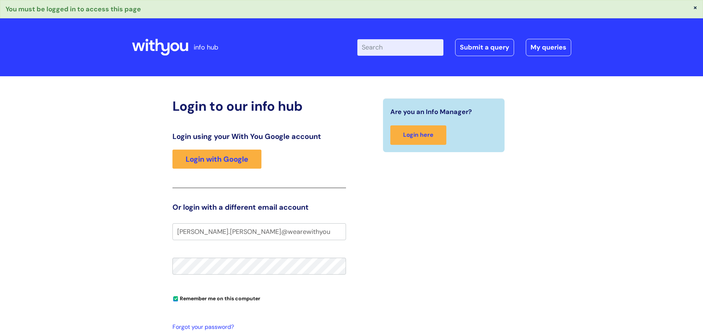  Describe the element at coordinates (259, 136) in the screenshot. I see `h3: Login using your With You Google account` at that location.